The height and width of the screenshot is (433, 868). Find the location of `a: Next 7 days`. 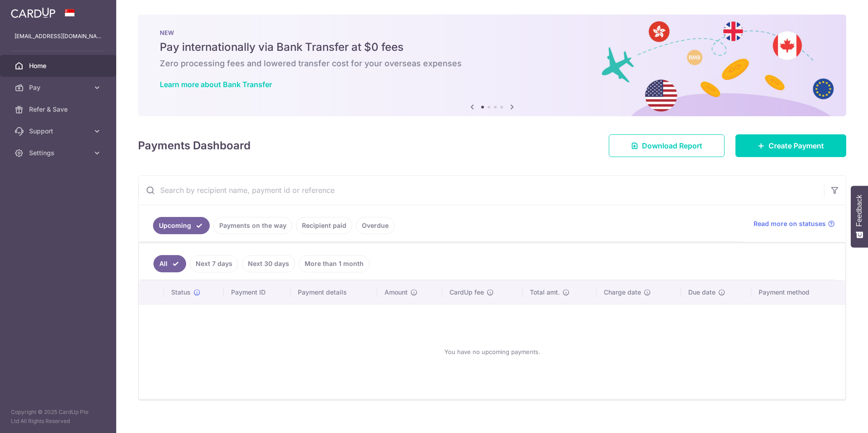

a: Next 7 days is located at coordinates (214, 264).